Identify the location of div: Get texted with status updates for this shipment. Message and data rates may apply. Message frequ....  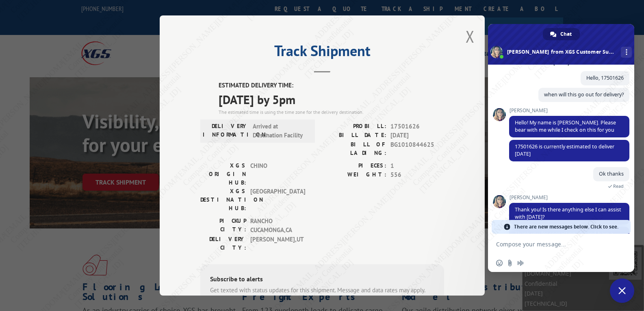
(322, 294).